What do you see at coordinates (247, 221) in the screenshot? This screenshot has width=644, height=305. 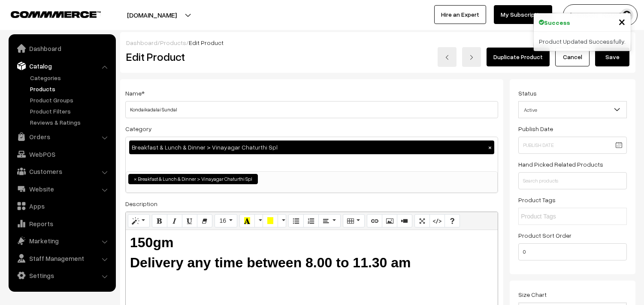 I see `button: Recent Color` at bounding box center [247, 221].